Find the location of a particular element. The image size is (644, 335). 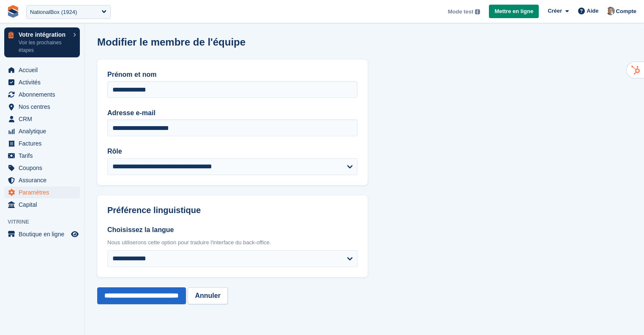

h2: Préférence linguistique is located at coordinates (232, 210).